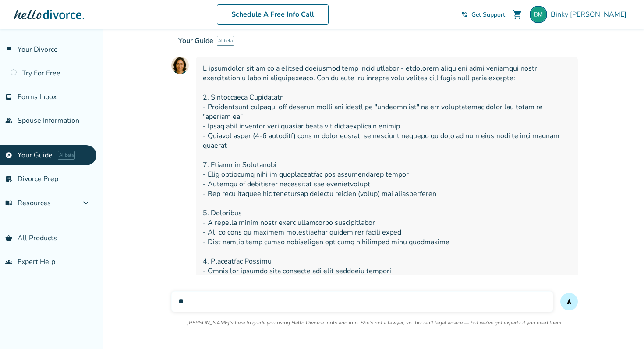  What do you see at coordinates (518, 15) in the screenshot?
I see `span: shopping_cart` at bounding box center [518, 15].